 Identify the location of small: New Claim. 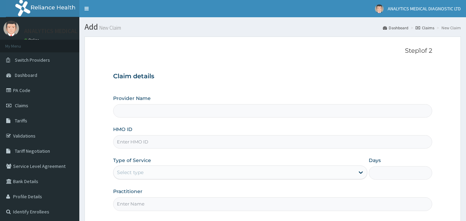
(109, 28).